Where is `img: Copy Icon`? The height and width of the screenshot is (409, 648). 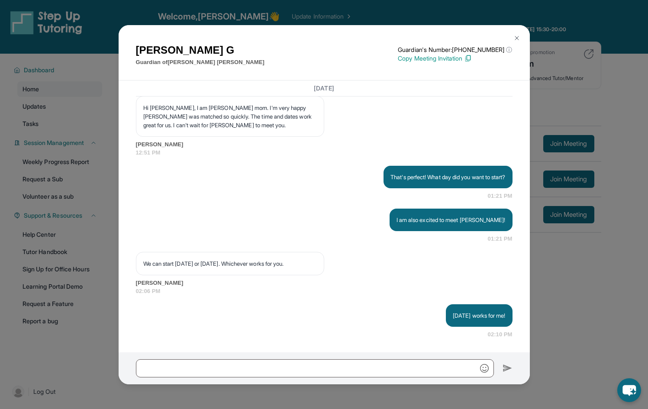
img: Copy Icon is located at coordinates (468, 58).